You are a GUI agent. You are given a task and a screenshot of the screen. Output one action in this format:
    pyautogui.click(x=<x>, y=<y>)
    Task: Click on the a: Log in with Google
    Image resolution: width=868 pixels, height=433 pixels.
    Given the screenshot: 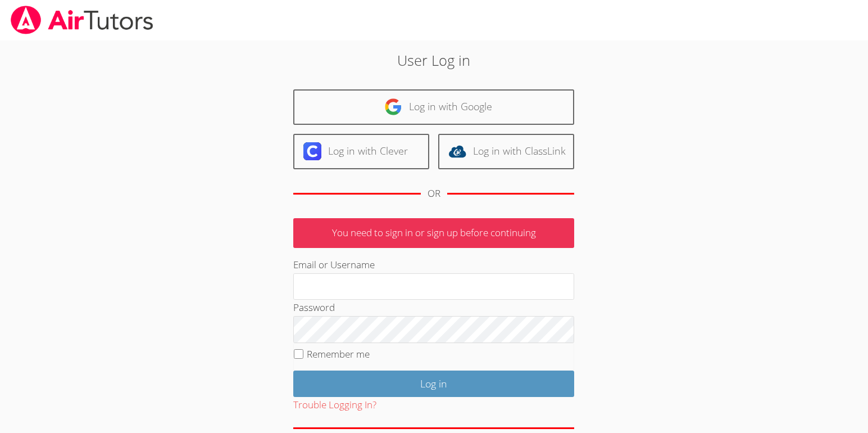 What is the action you would take?
    pyautogui.click(x=434, y=107)
    